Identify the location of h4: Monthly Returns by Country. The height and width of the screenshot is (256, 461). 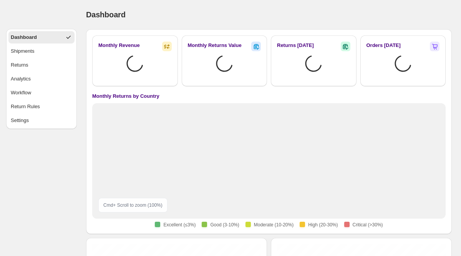
(126, 96).